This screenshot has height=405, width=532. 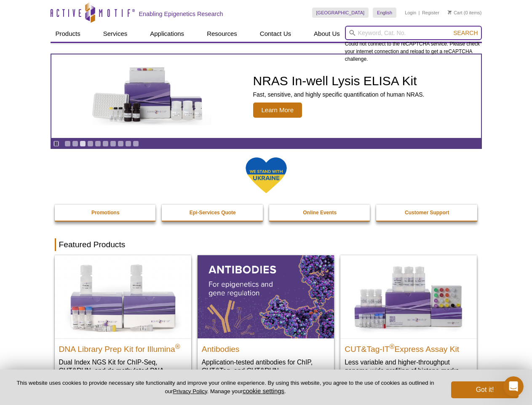 I want to click on span: Learn More, so click(x=278, y=110).